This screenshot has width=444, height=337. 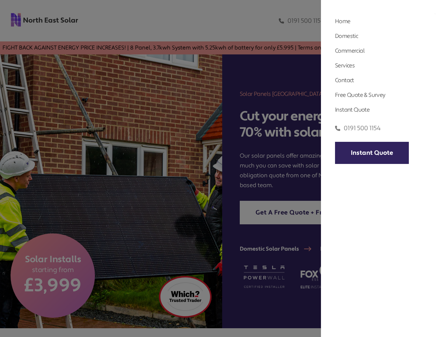 What do you see at coordinates (360, 95) in the screenshot?
I see `a: Free Quote & Survey` at bounding box center [360, 95].